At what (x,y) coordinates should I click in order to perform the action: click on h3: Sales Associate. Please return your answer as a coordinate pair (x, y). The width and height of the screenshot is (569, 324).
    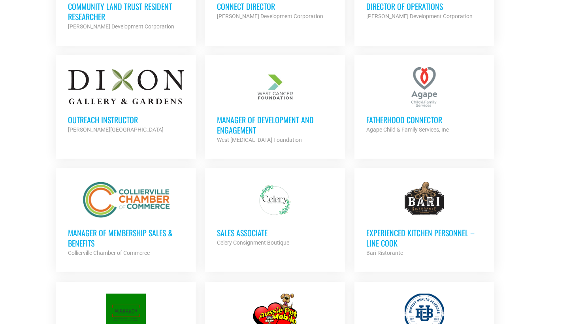
    Looking at the image, I should click on (275, 233).